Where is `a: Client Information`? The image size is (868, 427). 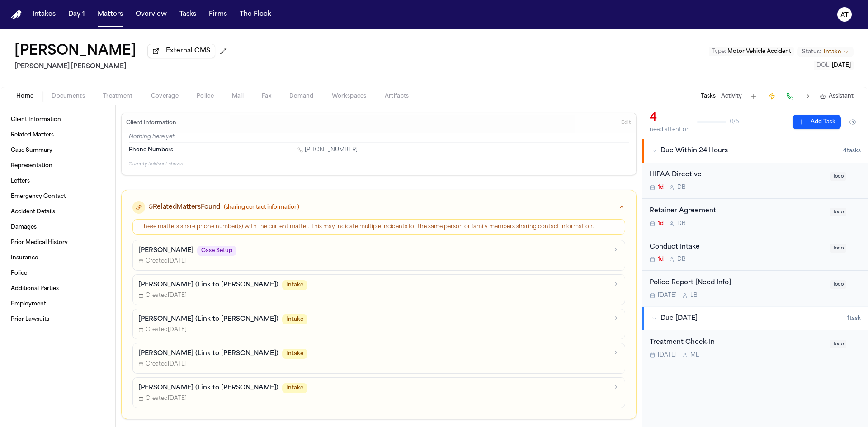
a: Client Information is located at coordinates (58, 120).